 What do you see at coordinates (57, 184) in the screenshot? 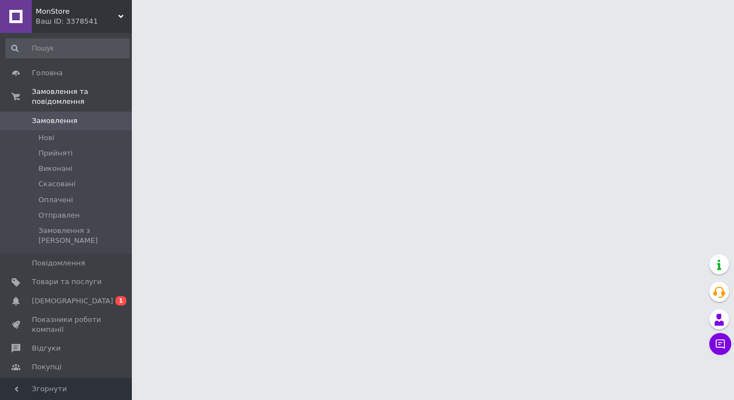
I see `span: Скасовані` at bounding box center [57, 184].